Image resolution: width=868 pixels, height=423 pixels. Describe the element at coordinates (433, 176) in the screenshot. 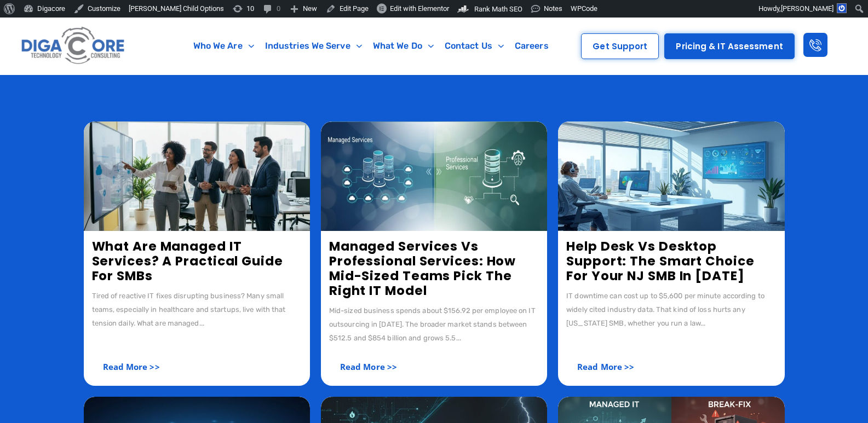

I see `img: managed services vs professional services` at that location.